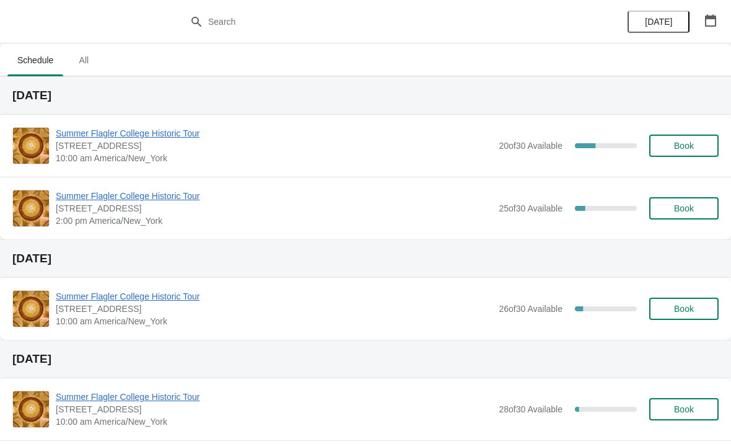  I want to click on span: 25 of 30 Available, so click(531, 208).